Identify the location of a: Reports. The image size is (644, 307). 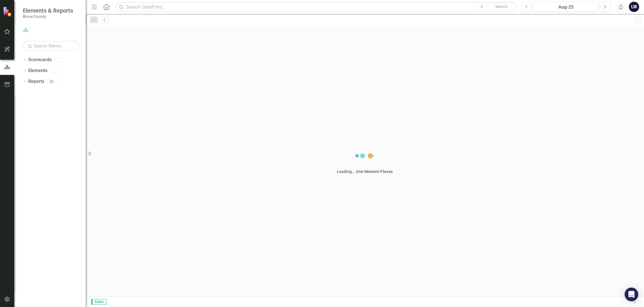
(36, 82).